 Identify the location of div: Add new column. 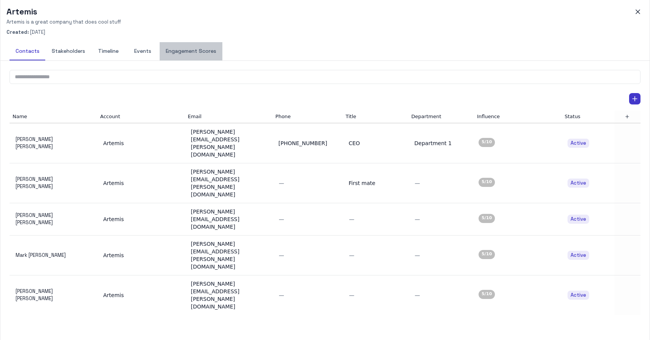
(628, 117).